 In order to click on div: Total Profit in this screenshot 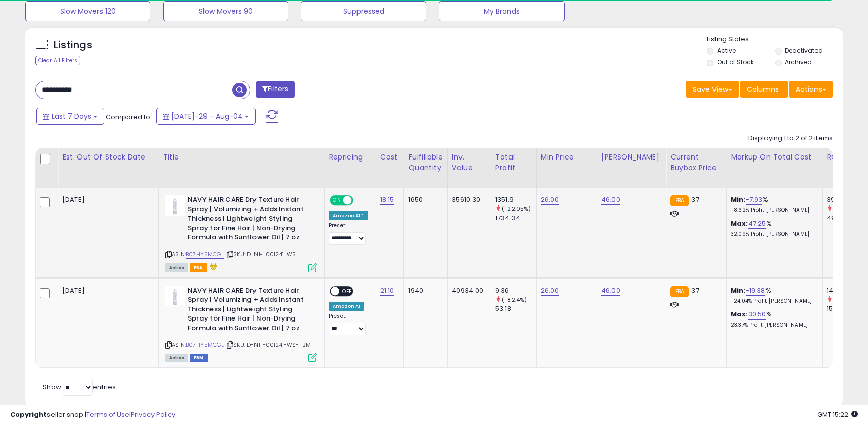, I will do `click(513, 163)`.